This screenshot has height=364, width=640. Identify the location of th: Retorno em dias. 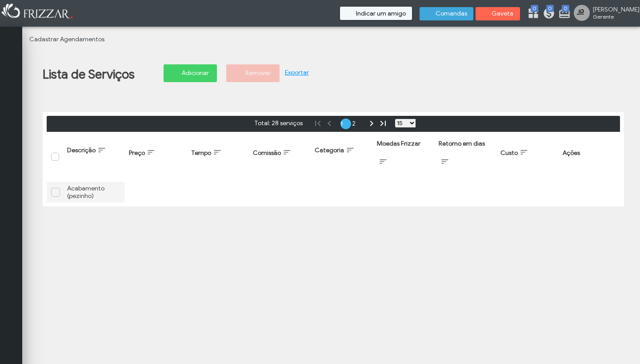
(465, 157).